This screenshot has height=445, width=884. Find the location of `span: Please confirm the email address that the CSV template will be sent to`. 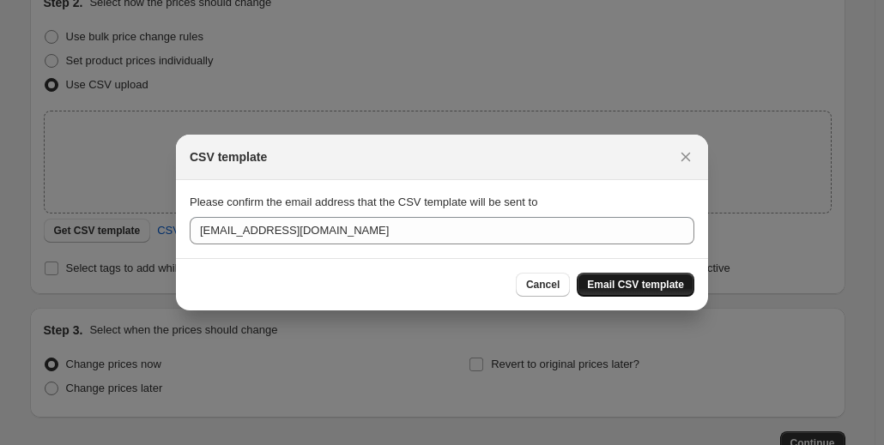

span: Please confirm the email address that the CSV template will be sent to is located at coordinates (363, 202).